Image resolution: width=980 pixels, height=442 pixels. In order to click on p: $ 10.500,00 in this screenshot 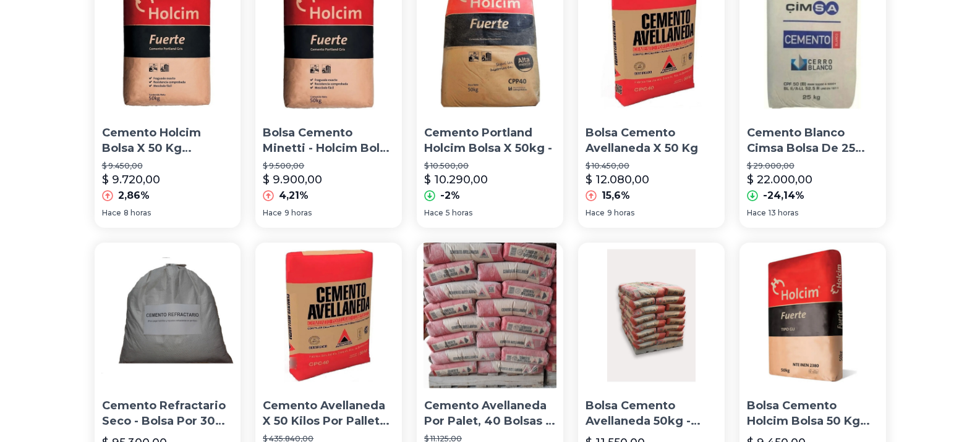, I will do `click(490, 166)`.